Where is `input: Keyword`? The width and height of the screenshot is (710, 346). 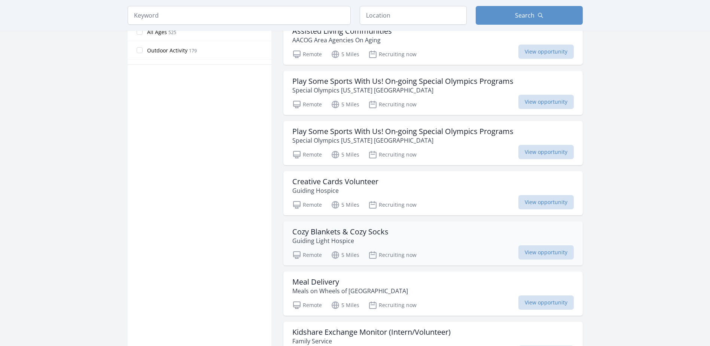
input: Keyword is located at coordinates (239, 15).